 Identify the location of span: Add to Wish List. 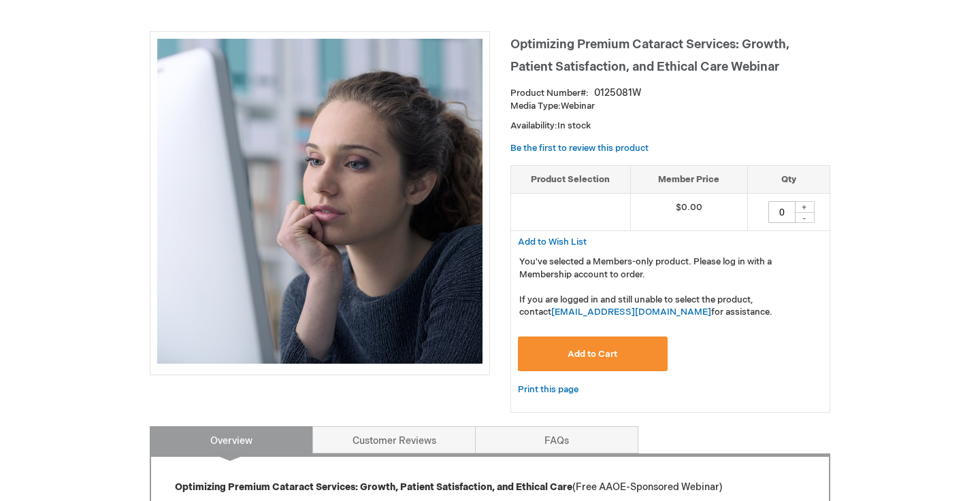
(551, 242).